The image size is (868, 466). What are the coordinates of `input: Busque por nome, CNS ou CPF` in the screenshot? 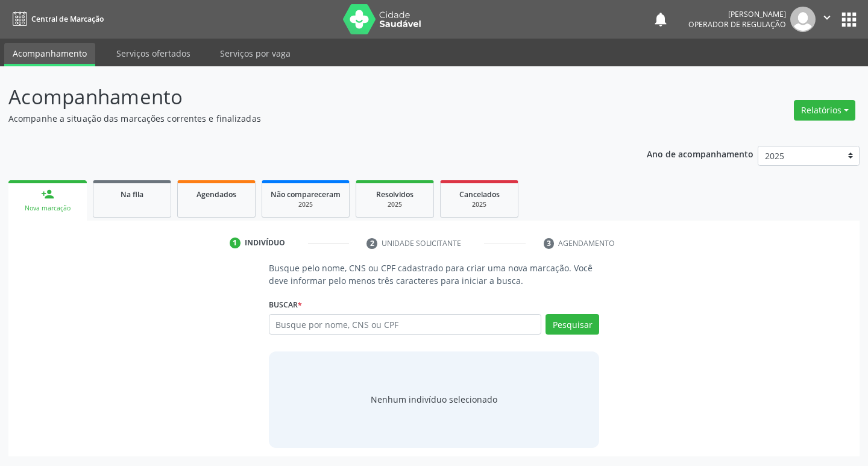 It's located at (405, 324).